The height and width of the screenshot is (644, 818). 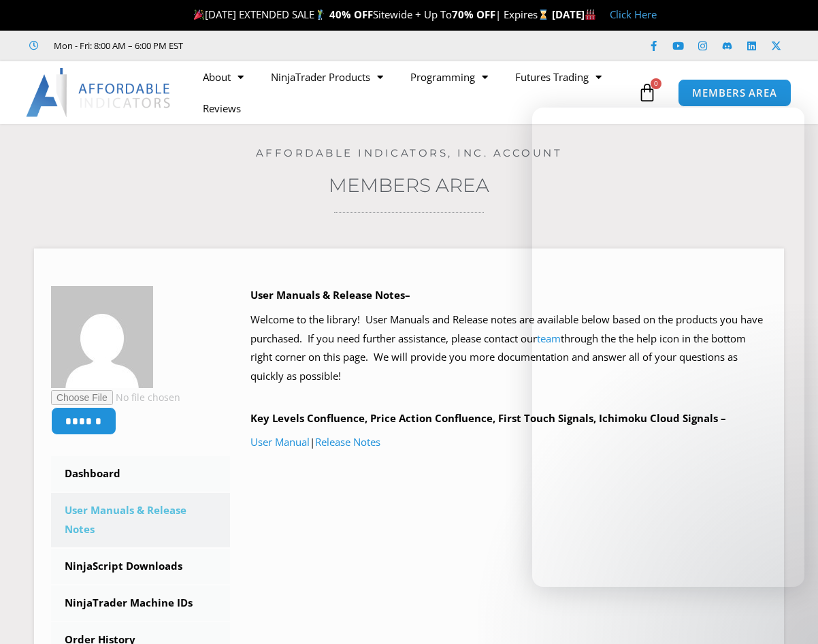 I want to click on a: NinjaTrader Machine IDs, so click(x=140, y=603).